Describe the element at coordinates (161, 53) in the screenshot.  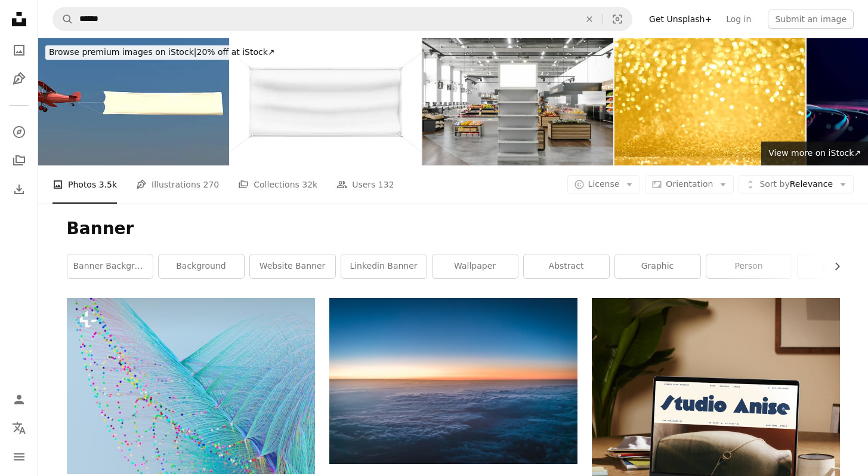
I see `div: 20% off at iStock ↗` at that location.